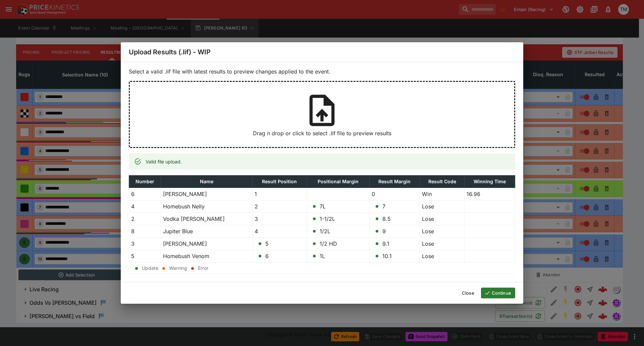 The height and width of the screenshot is (346, 644). Describe the element at coordinates (384, 206) in the screenshot. I see `p: 7` at that location.